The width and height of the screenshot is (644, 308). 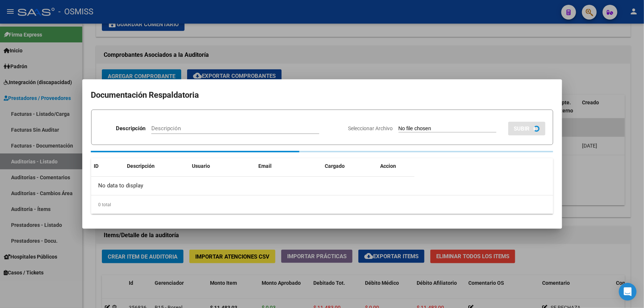 I want to click on span: Usuario, so click(x=201, y=166).